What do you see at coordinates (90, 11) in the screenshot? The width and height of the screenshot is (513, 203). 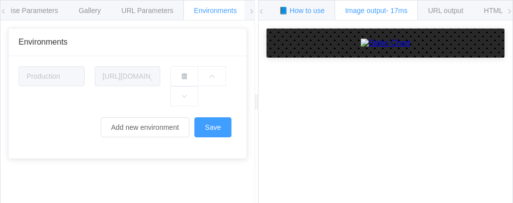 I see `span: Gallery` at bounding box center [90, 11].